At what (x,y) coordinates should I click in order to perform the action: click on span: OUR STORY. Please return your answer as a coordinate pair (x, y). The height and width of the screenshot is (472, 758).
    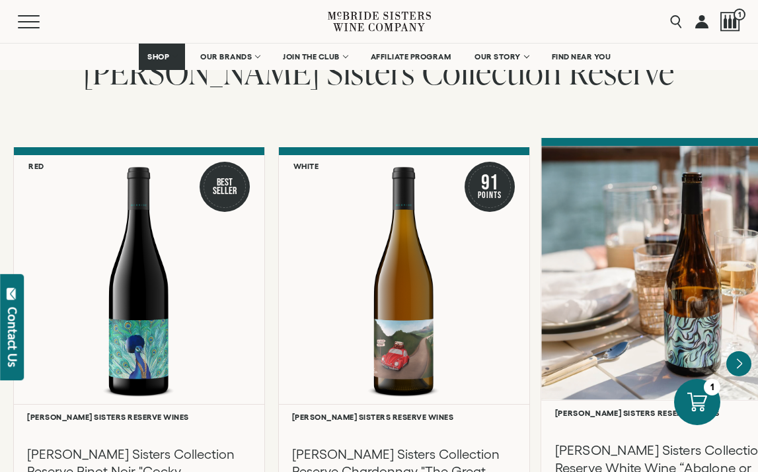
    Looking at the image, I should click on (497, 57).